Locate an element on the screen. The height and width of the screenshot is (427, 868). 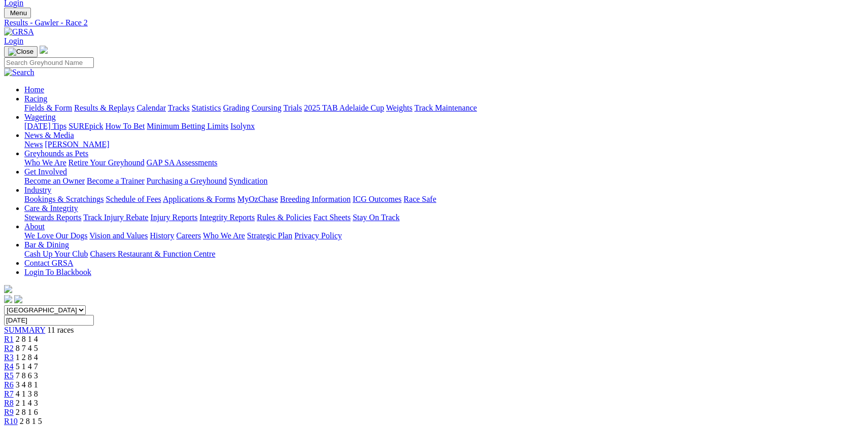
a: Fact Sheets is located at coordinates (331, 217).